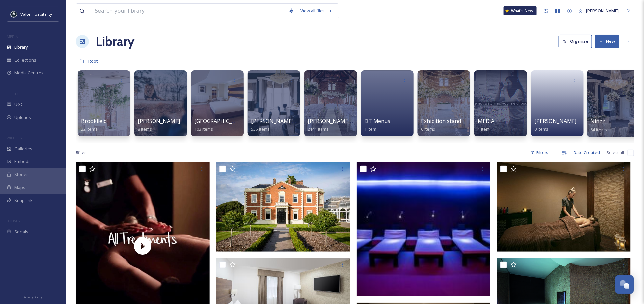  What do you see at coordinates (624, 284) in the screenshot?
I see `button: Open Chat` at bounding box center [624, 284].